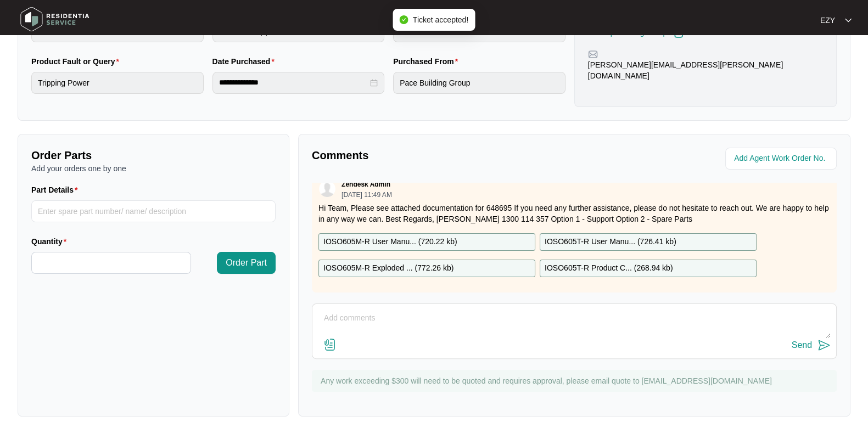  What do you see at coordinates (848, 20) in the screenshot?
I see `img: dropdown arrow` at bounding box center [848, 20].